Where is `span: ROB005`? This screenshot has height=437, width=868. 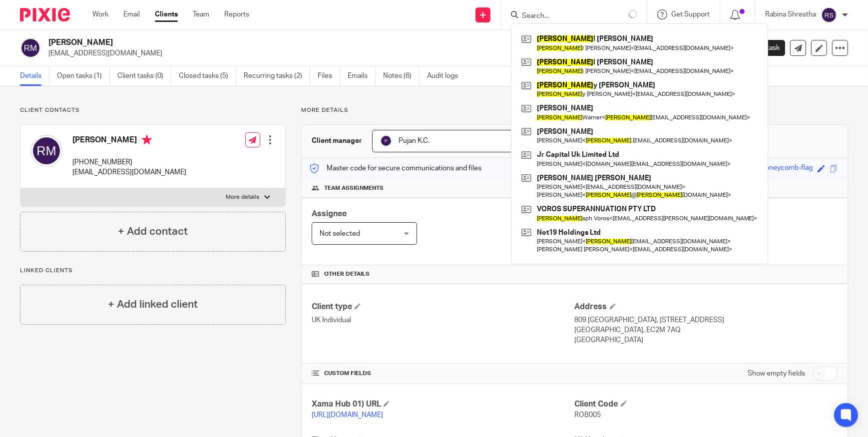
span: ROB005 is located at coordinates (588, 415).